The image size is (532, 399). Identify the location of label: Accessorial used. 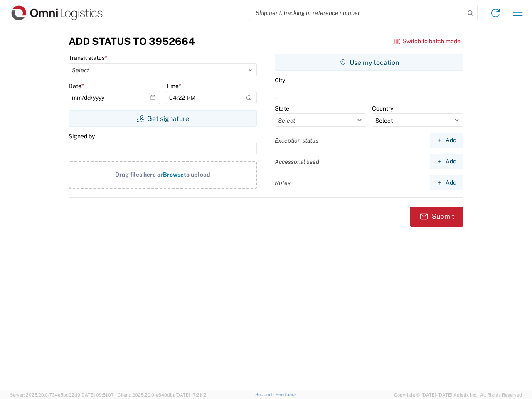
(297, 162).